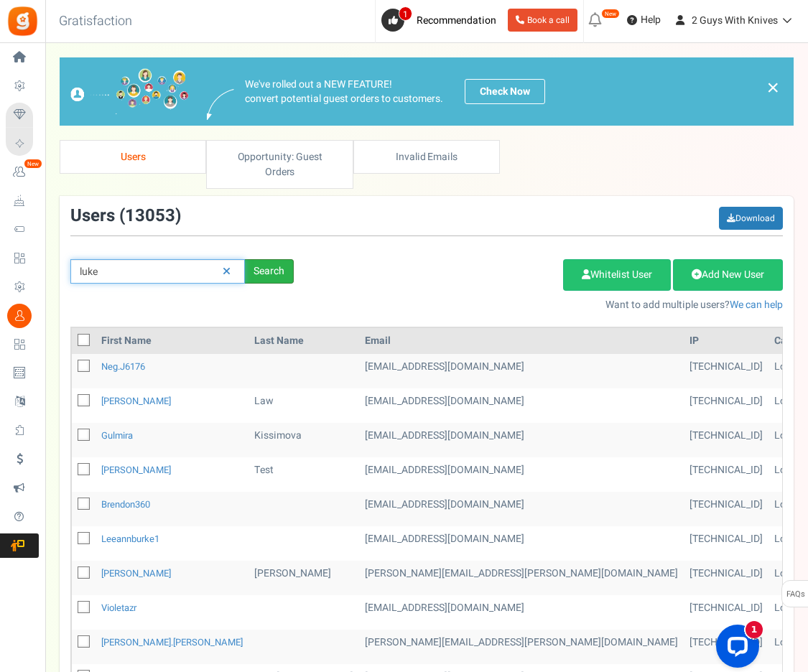  I want to click on a: brendon360, so click(125, 504).